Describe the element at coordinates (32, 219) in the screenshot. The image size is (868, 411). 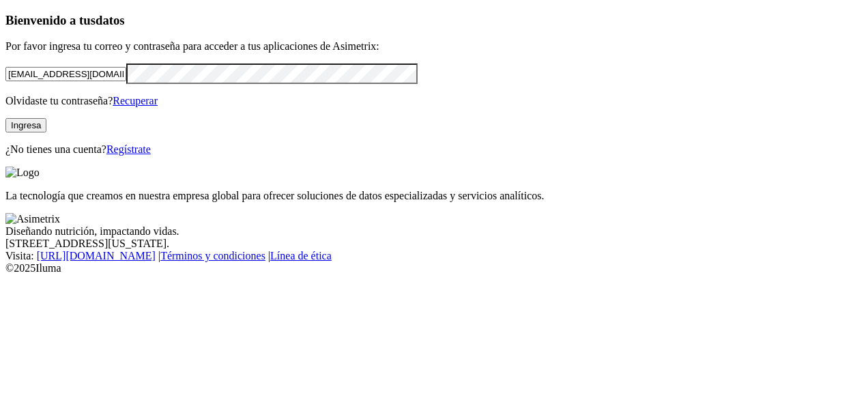
I see `img: Asimetrix` at that location.